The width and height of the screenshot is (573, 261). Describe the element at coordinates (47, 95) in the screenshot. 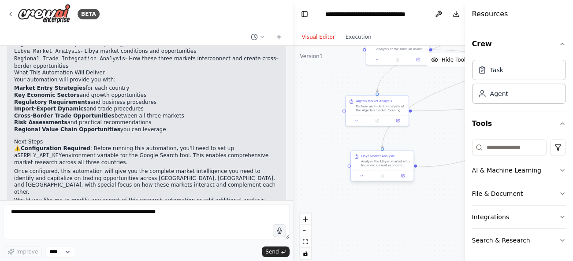

I see `strong: Key Economic Sectors` at that location.